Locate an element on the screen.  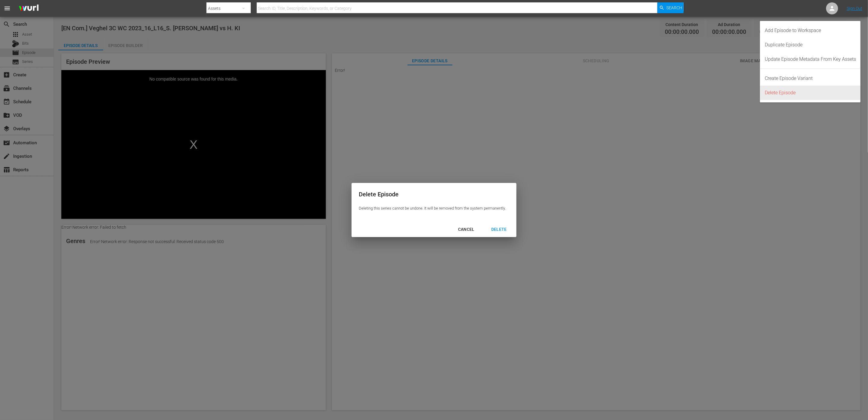
span: menu is located at coordinates (7, 9).